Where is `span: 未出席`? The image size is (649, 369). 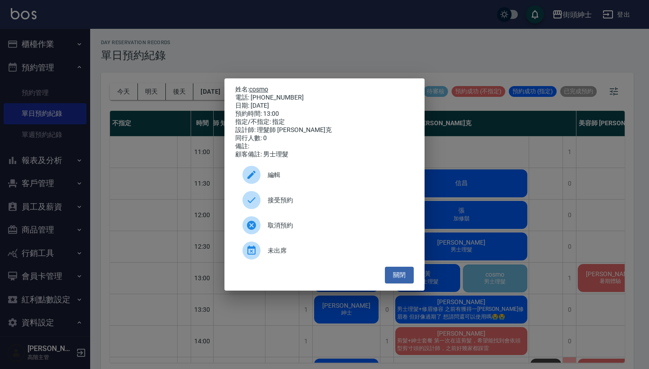
span: 未出席 is located at coordinates (337, 251).